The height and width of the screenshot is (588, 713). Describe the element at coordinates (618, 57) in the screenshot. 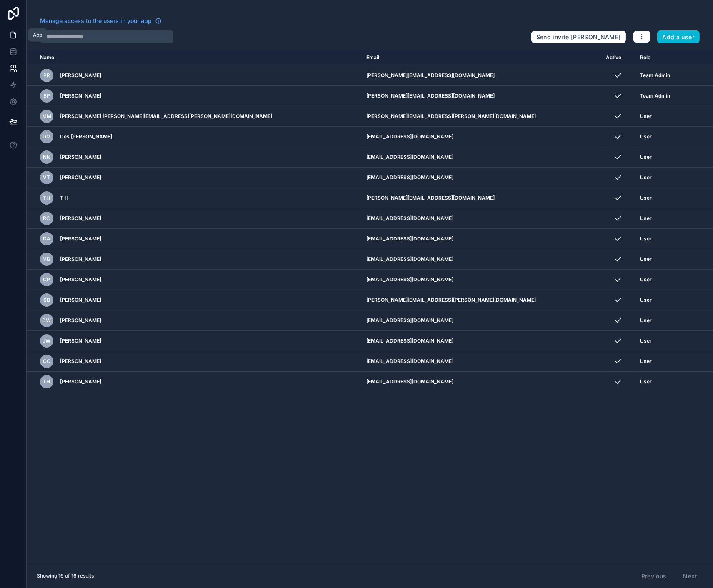

I see `th: Active` at that location.